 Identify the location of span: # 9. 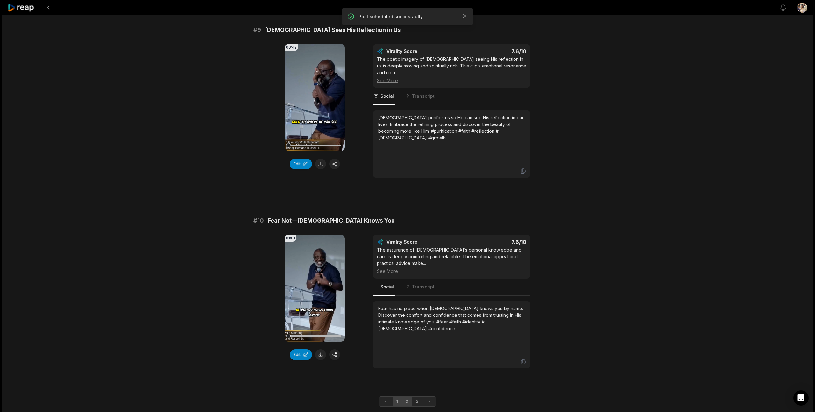
(257, 30).